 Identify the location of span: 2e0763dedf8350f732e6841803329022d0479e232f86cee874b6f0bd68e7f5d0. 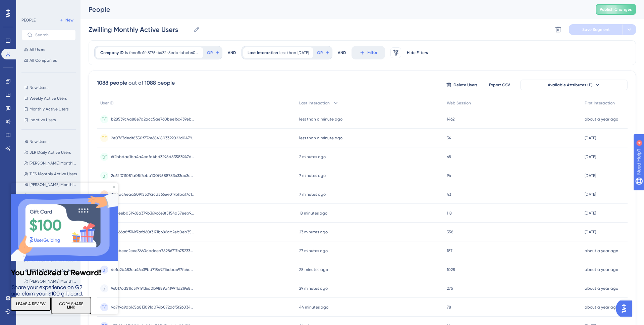
(153, 138).